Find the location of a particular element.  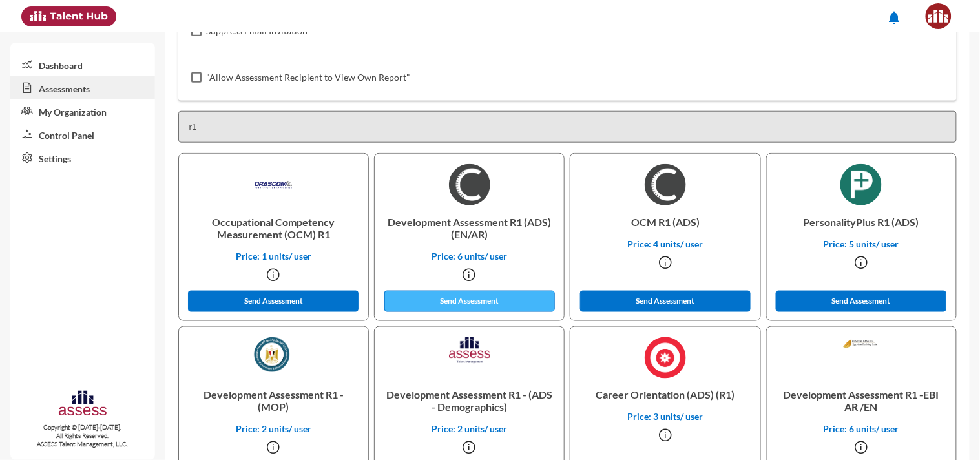

img: assesscompany-logo.png is located at coordinates (83, 404).